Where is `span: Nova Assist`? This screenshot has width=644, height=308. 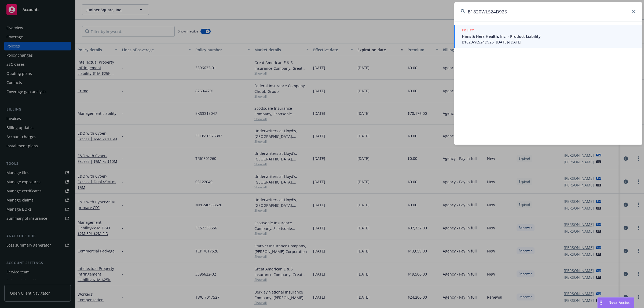
span: Nova Assist is located at coordinates (619, 302).